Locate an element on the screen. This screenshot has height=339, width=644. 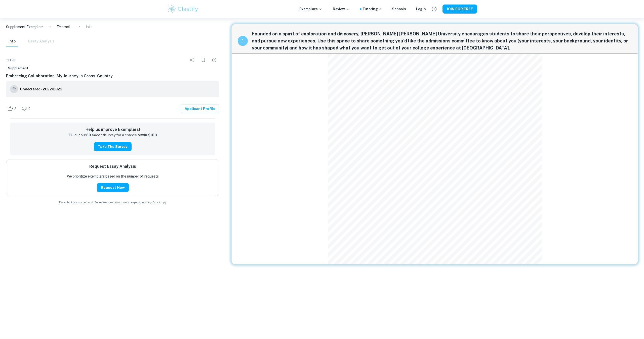
a: Clastify logo is located at coordinates (183, 9).